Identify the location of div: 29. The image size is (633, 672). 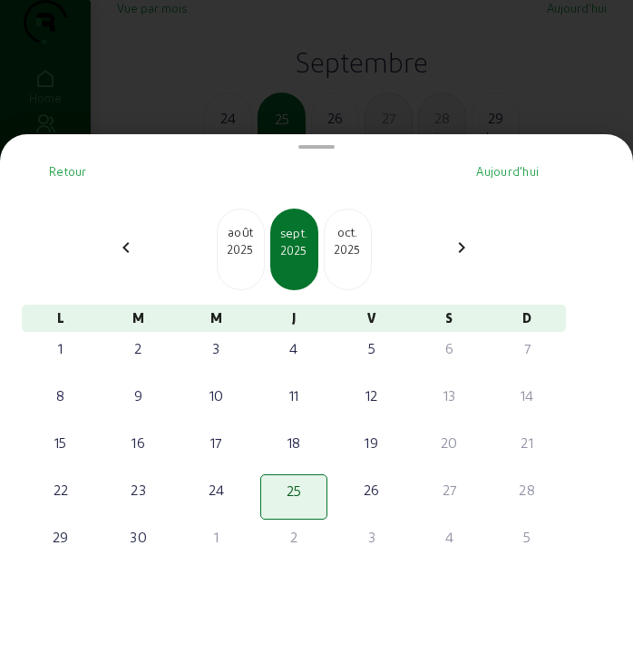
(61, 537).